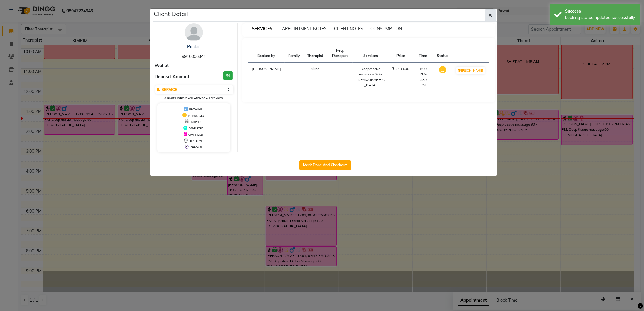 The width and height of the screenshot is (644, 311). Describe the element at coordinates (315, 53) in the screenshot. I see `th: Therapist` at that location.